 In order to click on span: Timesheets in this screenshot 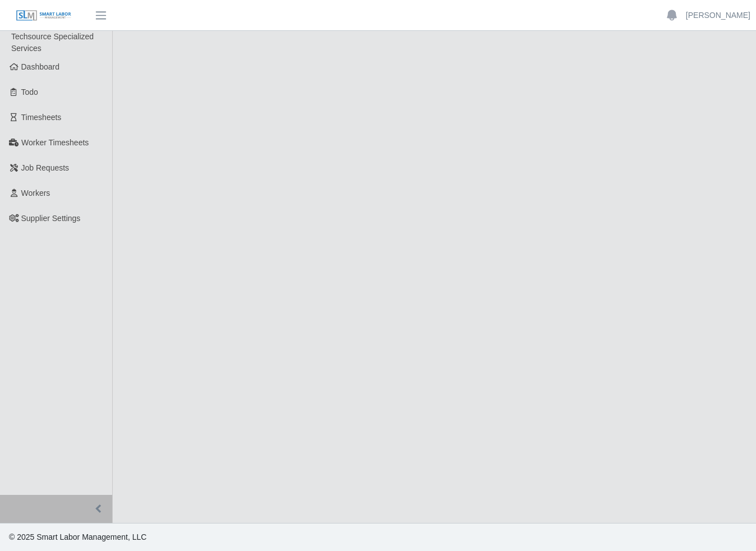, I will do `click(42, 117)`.